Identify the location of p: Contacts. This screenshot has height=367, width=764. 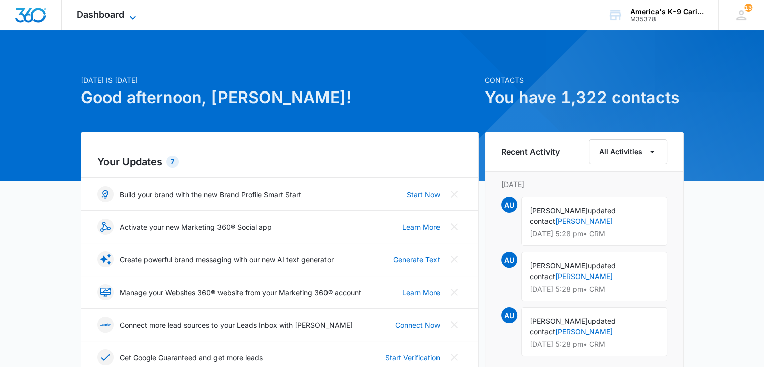
(584, 80).